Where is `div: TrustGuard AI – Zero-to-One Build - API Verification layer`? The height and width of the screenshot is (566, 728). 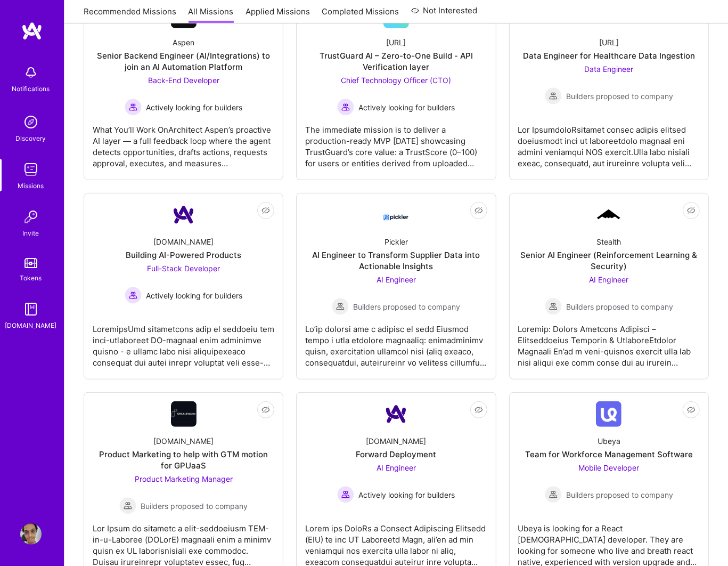
div: TrustGuard AI – Zero-to-One Build - API Verification layer is located at coordinates (396, 61).